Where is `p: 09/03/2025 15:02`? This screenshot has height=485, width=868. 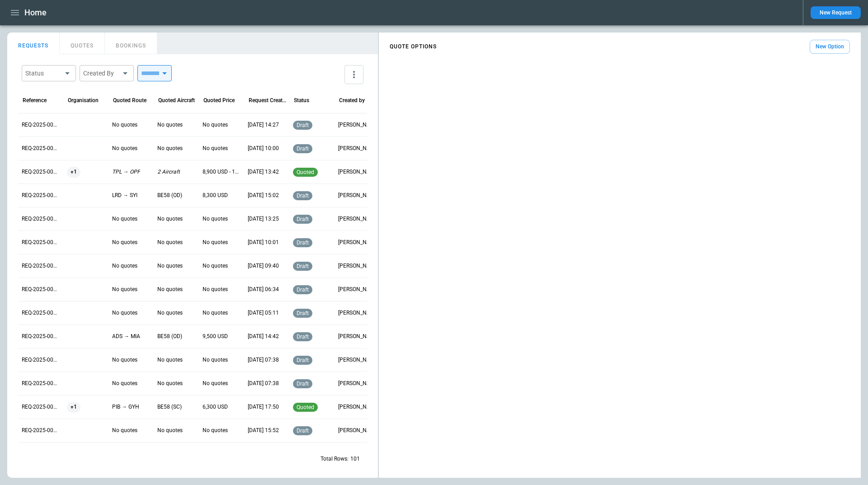 p: 09/03/2025 15:02 is located at coordinates (263, 196).